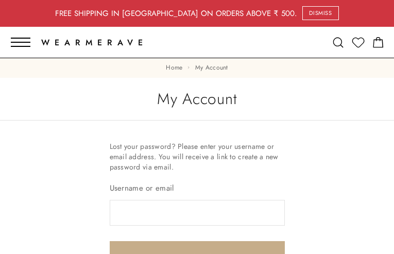 The height and width of the screenshot is (254, 394). Describe the element at coordinates (94, 43) in the screenshot. I see `span: Wearmerave` at that location.